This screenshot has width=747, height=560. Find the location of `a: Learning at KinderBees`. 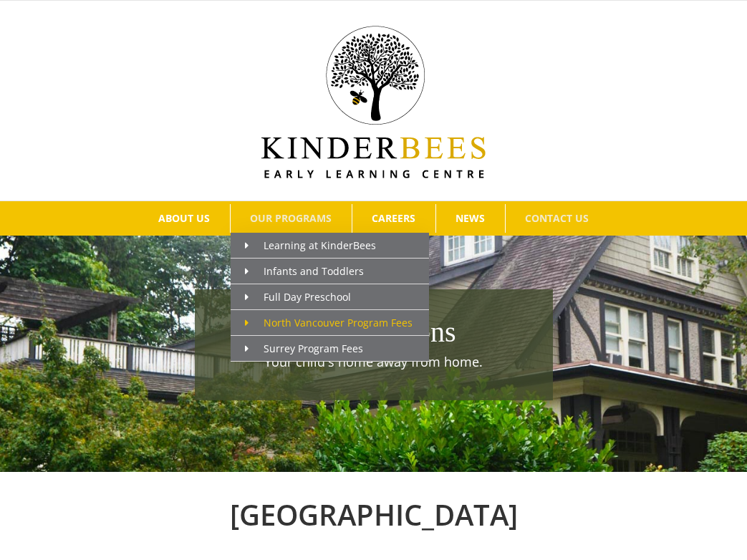

a: Learning at KinderBees is located at coordinates (329, 246).